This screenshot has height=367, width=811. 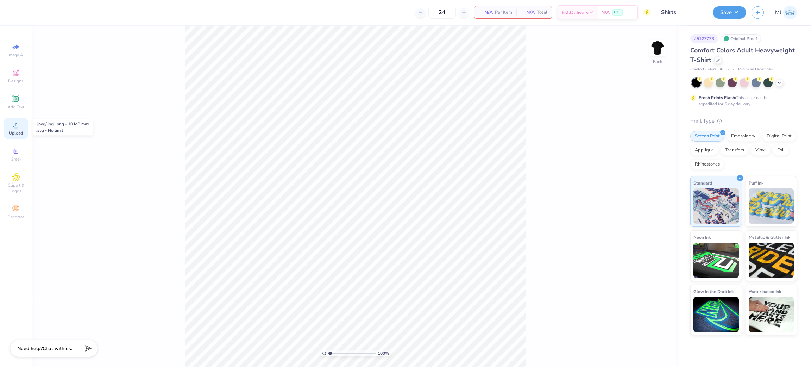 What do you see at coordinates (779, 136) in the screenshot?
I see `div: Digital Print` at bounding box center [779, 136].